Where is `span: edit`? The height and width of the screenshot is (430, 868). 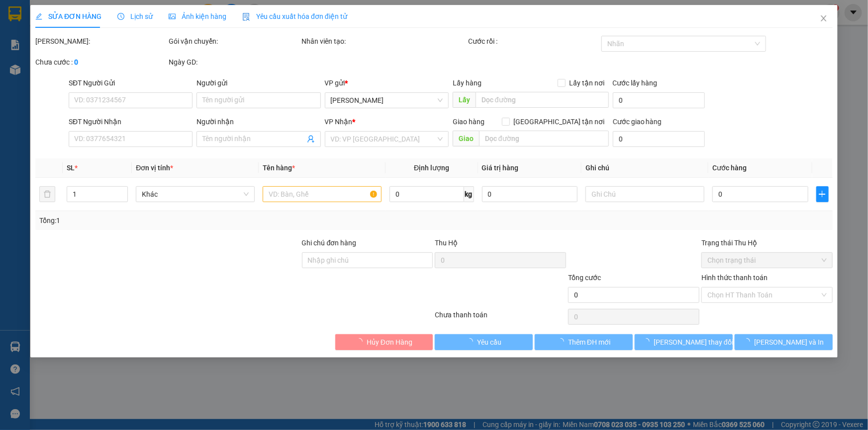
span: edit is located at coordinates (39, 16).